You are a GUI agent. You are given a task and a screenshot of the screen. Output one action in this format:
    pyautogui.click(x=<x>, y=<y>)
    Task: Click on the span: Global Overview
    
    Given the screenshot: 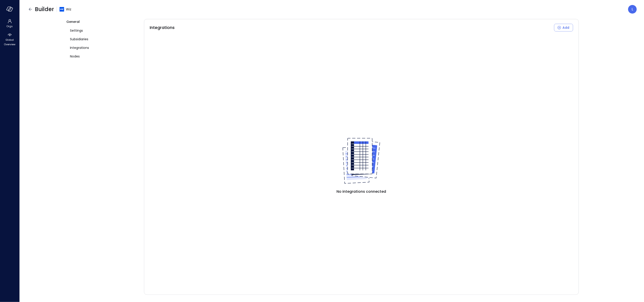 What is the action you would take?
    pyautogui.click(x=10, y=42)
    